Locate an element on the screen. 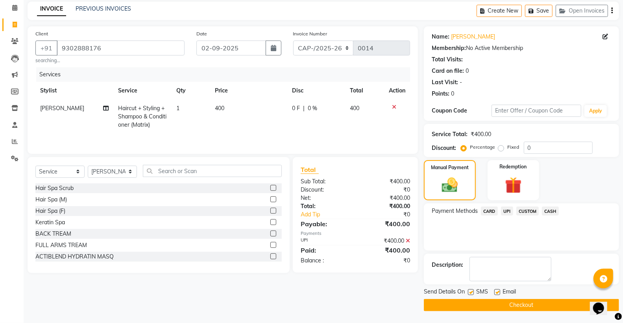 The image size is (623, 323). div: UPI is located at coordinates (325, 241).